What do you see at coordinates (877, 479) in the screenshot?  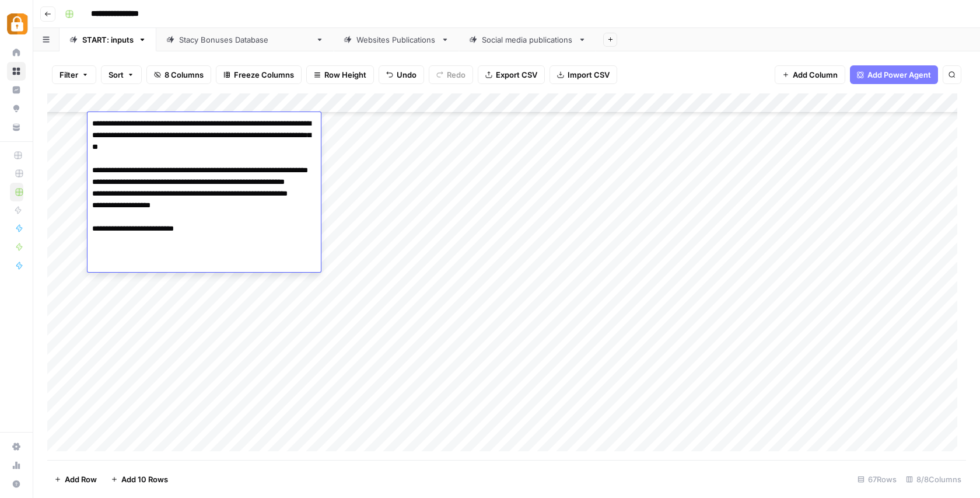 I see `div: 67 Rows` at bounding box center [877, 479].